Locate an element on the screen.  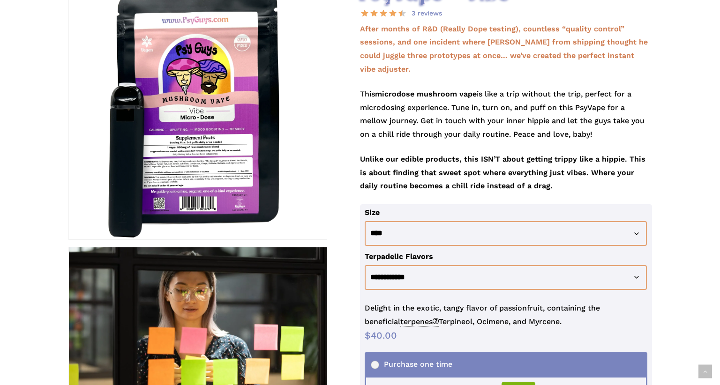
a: Back to top is located at coordinates (705, 372).